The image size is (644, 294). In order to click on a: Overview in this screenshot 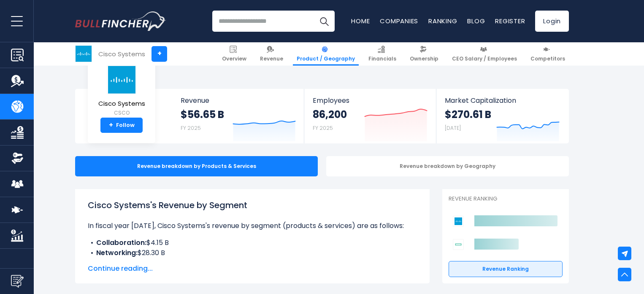, I will do `click(234, 54)`.